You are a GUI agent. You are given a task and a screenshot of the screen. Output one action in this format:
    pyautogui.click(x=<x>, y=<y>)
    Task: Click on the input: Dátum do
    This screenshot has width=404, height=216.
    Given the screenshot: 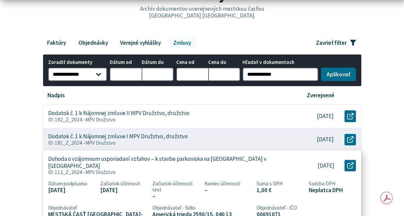 What is the action you would take?
    pyautogui.click(x=158, y=74)
    